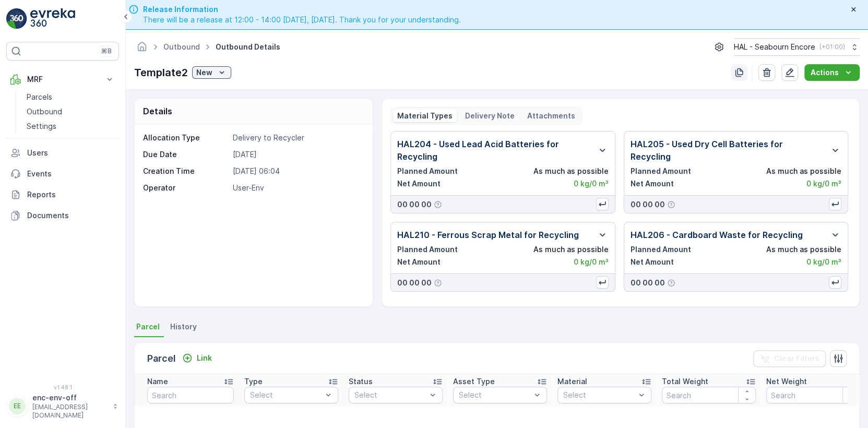 The height and width of the screenshot is (428, 868). Describe the element at coordinates (17, 406) in the screenshot. I see `div: EE` at that location.